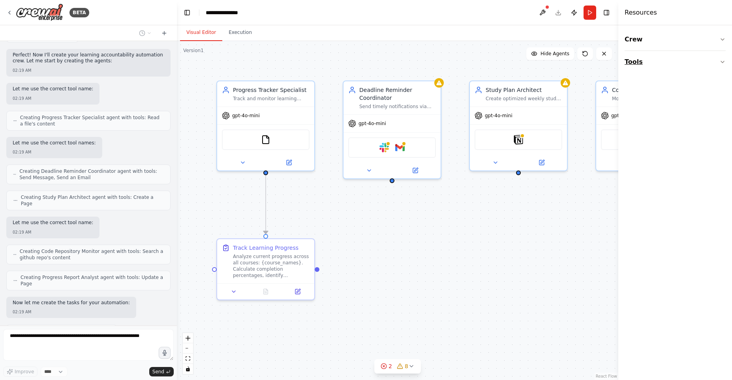 The height and width of the screenshot is (380, 732). I want to click on button: Click to speak your automation idea, so click(165, 353).